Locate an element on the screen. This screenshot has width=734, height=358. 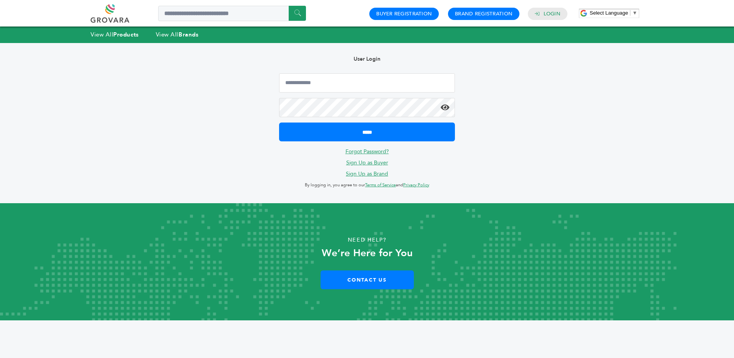
a: Buyer Registration is located at coordinates (404, 14).